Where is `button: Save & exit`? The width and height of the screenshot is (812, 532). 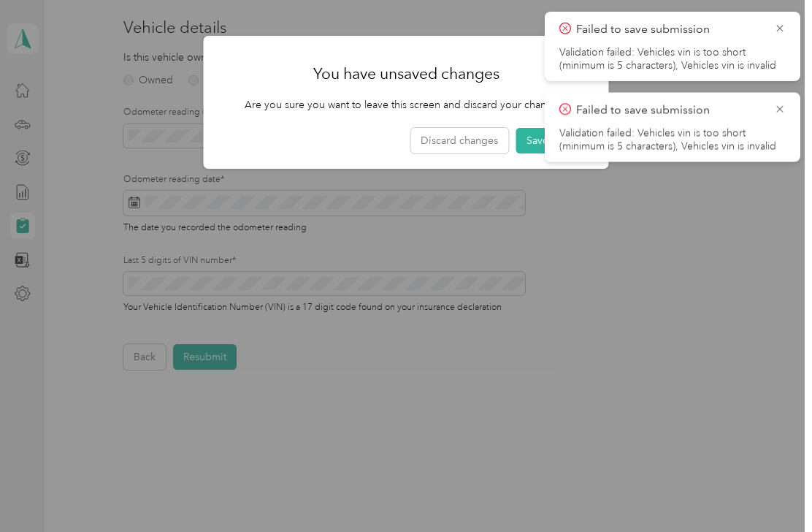 button: Save & exit is located at coordinates (552, 140).